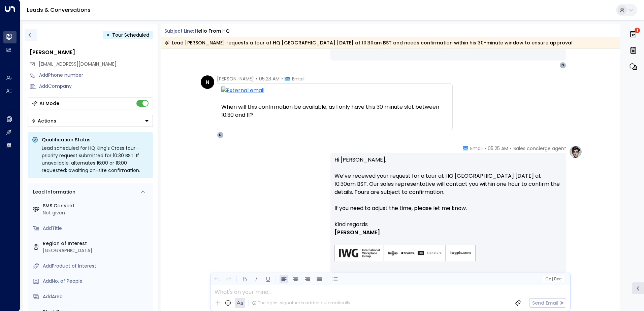  I want to click on span: Cc Bcc, so click(553, 279).